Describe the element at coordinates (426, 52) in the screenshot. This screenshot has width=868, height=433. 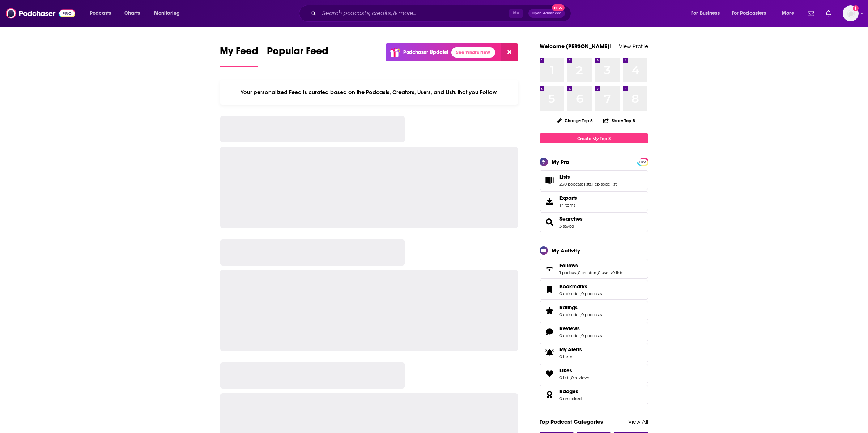
I see `p: Podchaser Update!` at that location.